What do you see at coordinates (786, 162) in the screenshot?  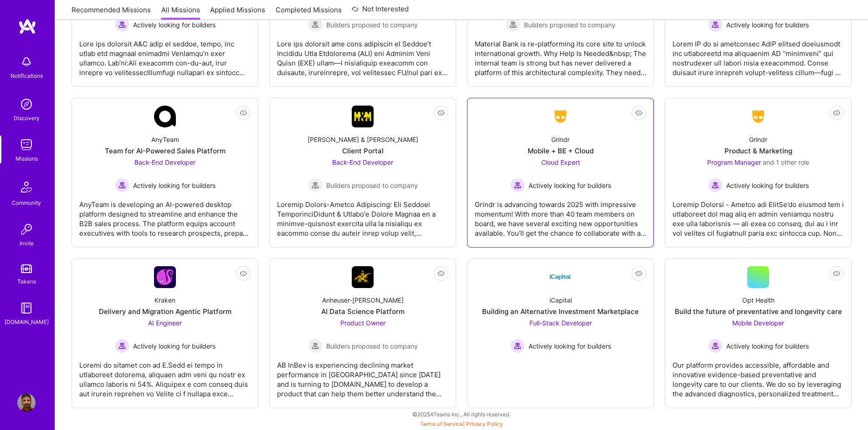 I see `span: and 1 other role` at bounding box center [786, 162].